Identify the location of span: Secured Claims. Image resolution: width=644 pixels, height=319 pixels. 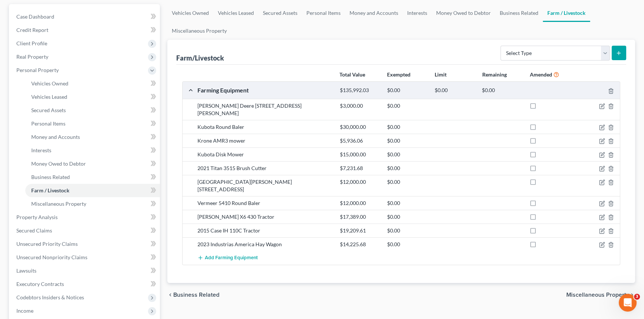
(34, 230).